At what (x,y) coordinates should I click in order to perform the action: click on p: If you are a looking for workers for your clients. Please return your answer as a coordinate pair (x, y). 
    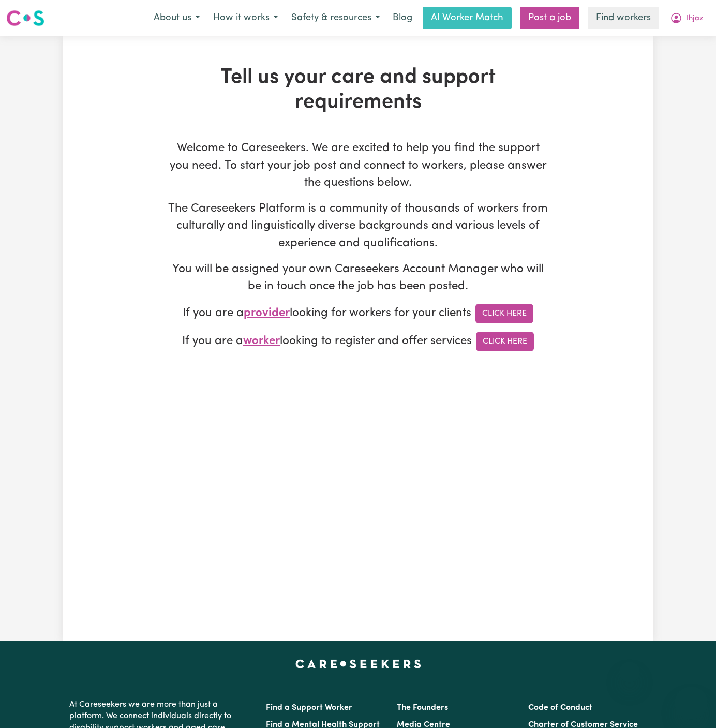
    Looking at the image, I should click on (358, 314).